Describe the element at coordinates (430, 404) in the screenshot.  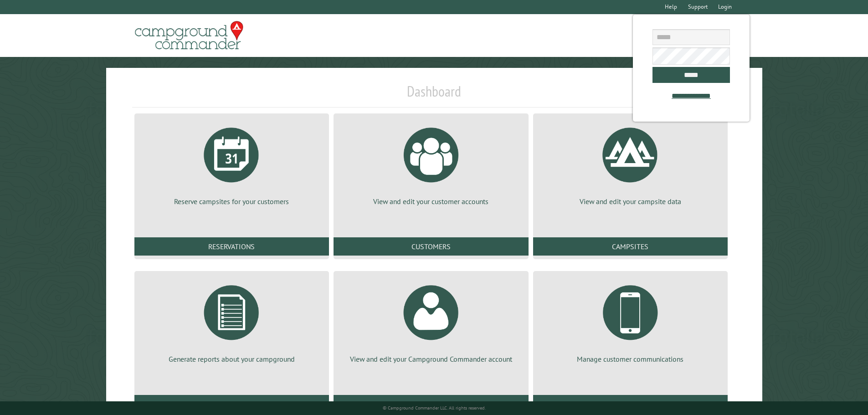
I see `a: Account` at that location.